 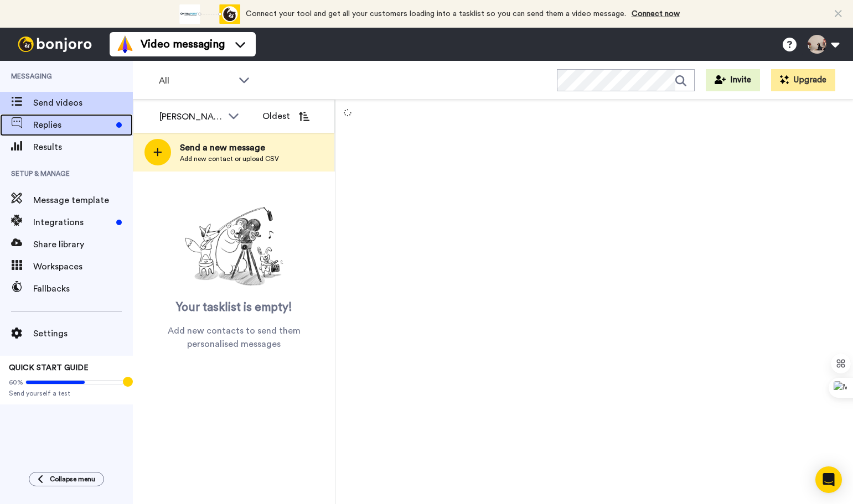 What do you see at coordinates (733, 80) in the screenshot?
I see `button: Invite` at bounding box center [733, 80].